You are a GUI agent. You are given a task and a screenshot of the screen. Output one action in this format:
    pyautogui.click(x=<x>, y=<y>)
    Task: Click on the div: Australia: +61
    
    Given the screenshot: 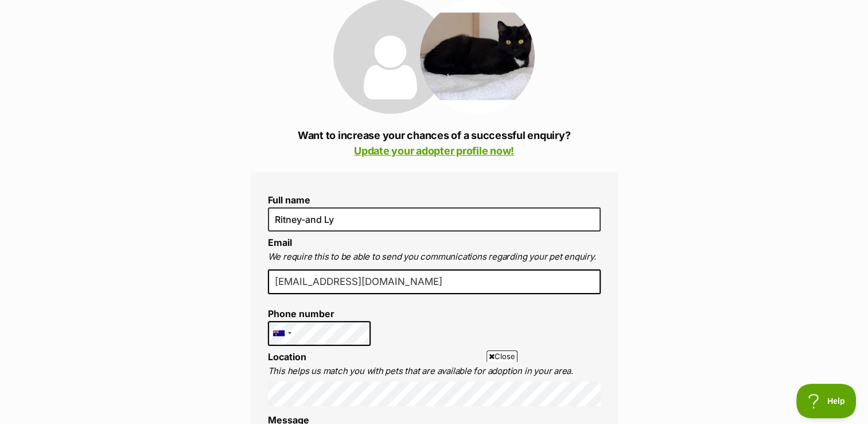 What is the action you would take?
    pyautogui.click(x=282, y=333)
    